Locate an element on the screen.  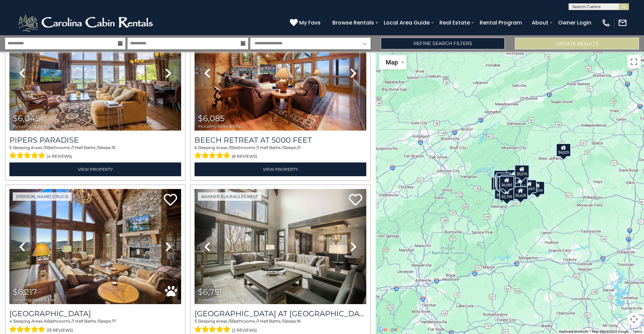
div: $5,208 is located at coordinates (503, 179).